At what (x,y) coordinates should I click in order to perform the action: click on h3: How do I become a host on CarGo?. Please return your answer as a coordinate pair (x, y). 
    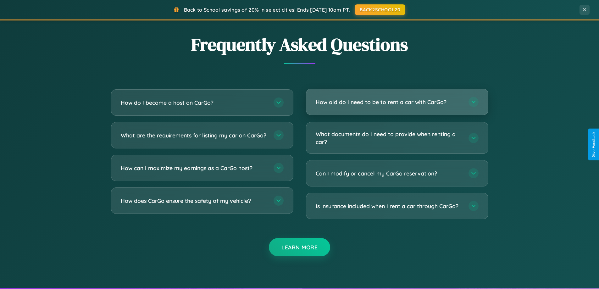
    Looking at the image, I should click on (194, 102).